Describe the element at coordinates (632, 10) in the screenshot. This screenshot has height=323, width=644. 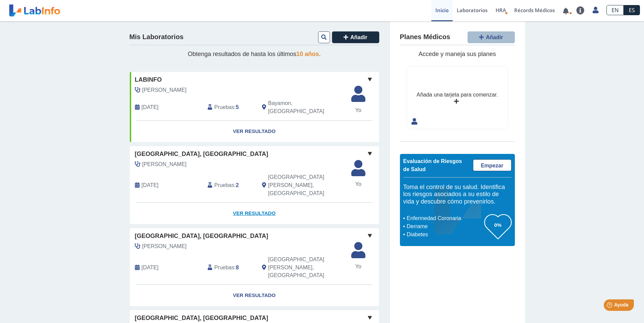
I see `a: ES` at that location.